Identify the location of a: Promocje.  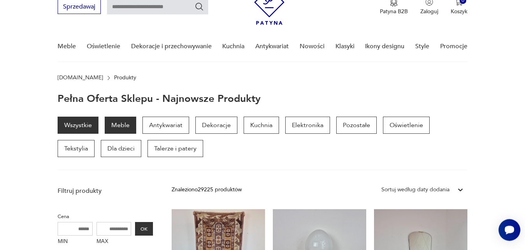
(454, 46).